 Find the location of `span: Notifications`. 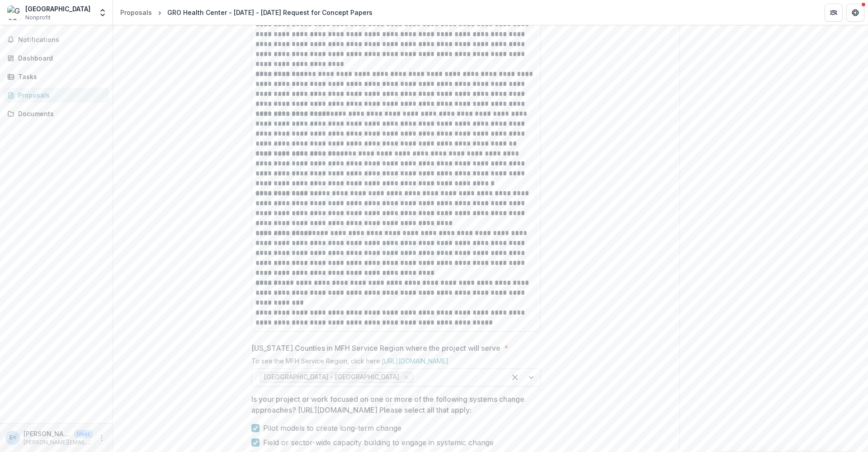

span: Notifications is located at coordinates (61, 40).